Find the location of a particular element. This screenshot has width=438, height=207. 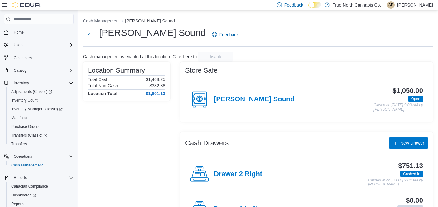

h6: Total Cash is located at coordinates (98, 80).